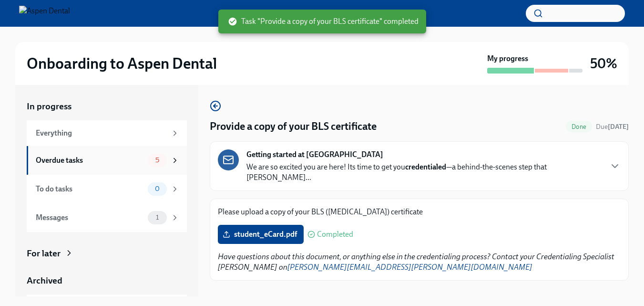  What do you see at coordinates (613, 127) in the screenshot?
I see `span: April 27th, 2025 09:00` at bounding box center [613, 127].